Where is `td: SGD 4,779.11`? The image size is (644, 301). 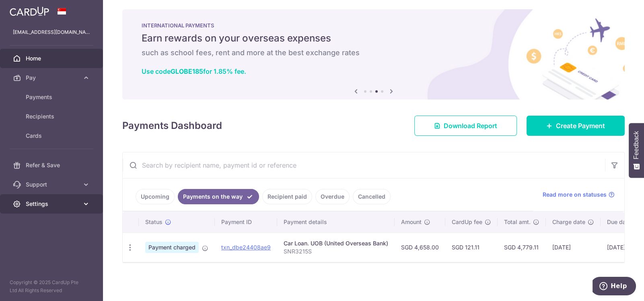
td: SGD 4,779.11 is located at coordinates (522, 247).